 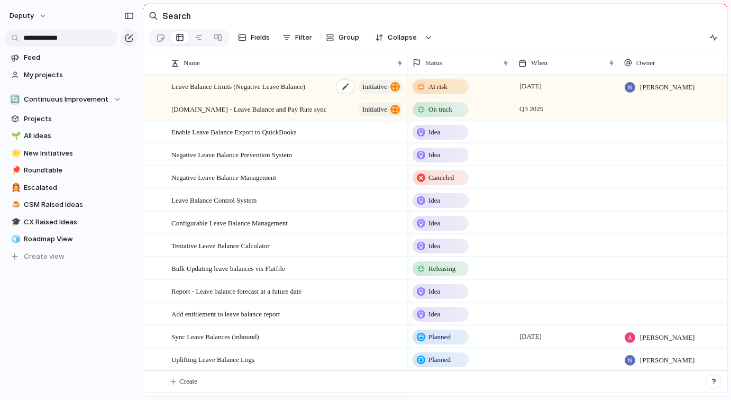 What do you see at coordinates (402, 38) in the screenshot?
I see `span: Collapse` at bounding box center [402, 38].